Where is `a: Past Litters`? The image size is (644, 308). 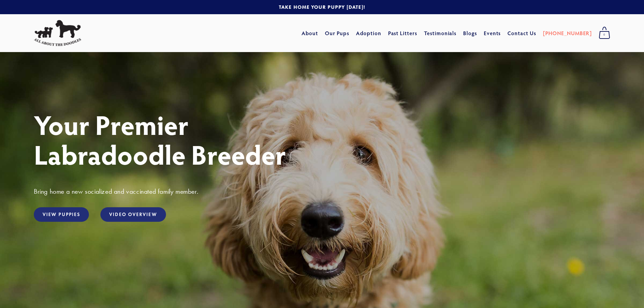 a: Past Litters is located at coordinates (402, 33).